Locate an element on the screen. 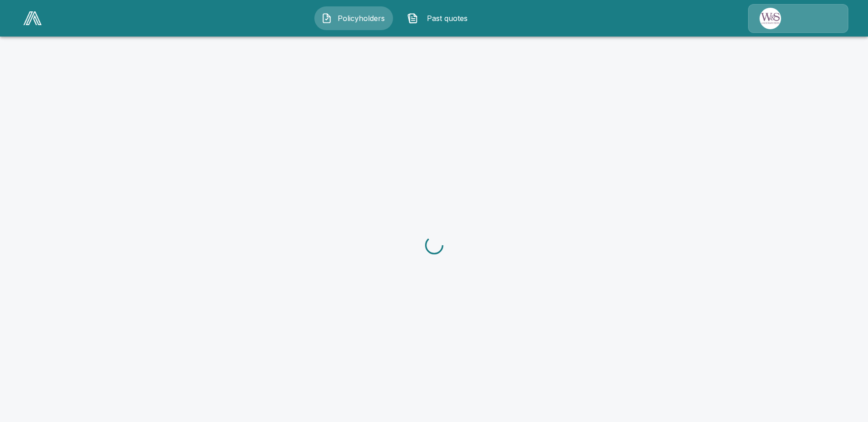  span: Past quotes is located at coordinates (447, 18).